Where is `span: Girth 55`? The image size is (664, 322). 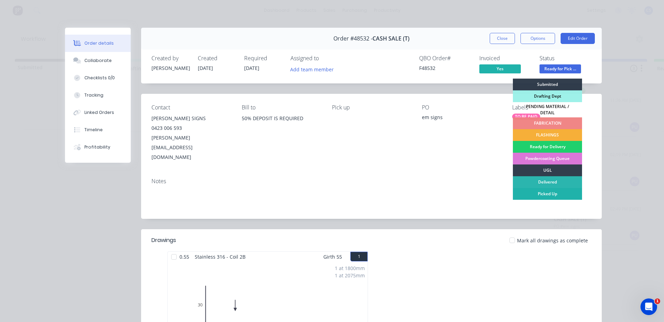 span: Girth 55 is located at coordinates (333, 256).